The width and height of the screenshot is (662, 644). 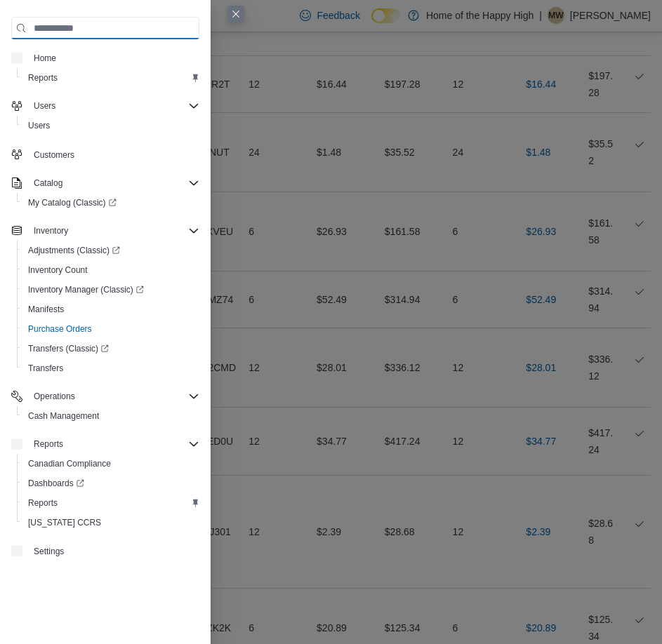 What do you see at coordinates (105, 551) in the screenshot?
I see `button: Settings` at bounding box center [105, 551].